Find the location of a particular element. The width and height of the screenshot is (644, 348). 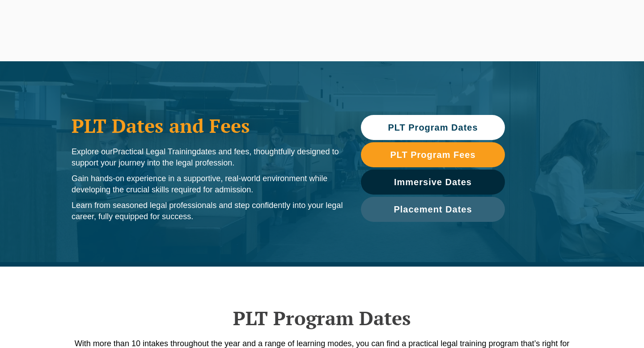

span: Placement Dates is located at coordinates (433, 209).